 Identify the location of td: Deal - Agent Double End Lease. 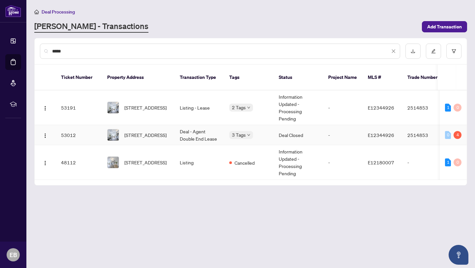
(199, 135).